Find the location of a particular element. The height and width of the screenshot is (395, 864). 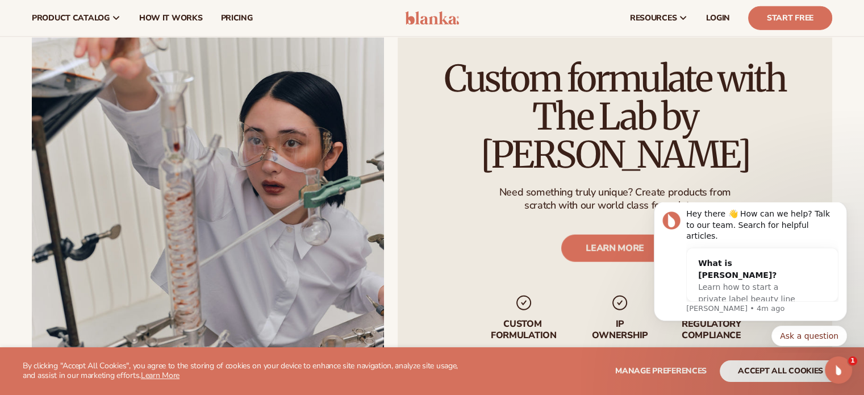

p: Need something truly unique? Create products from is located at coordinates (615, 192).